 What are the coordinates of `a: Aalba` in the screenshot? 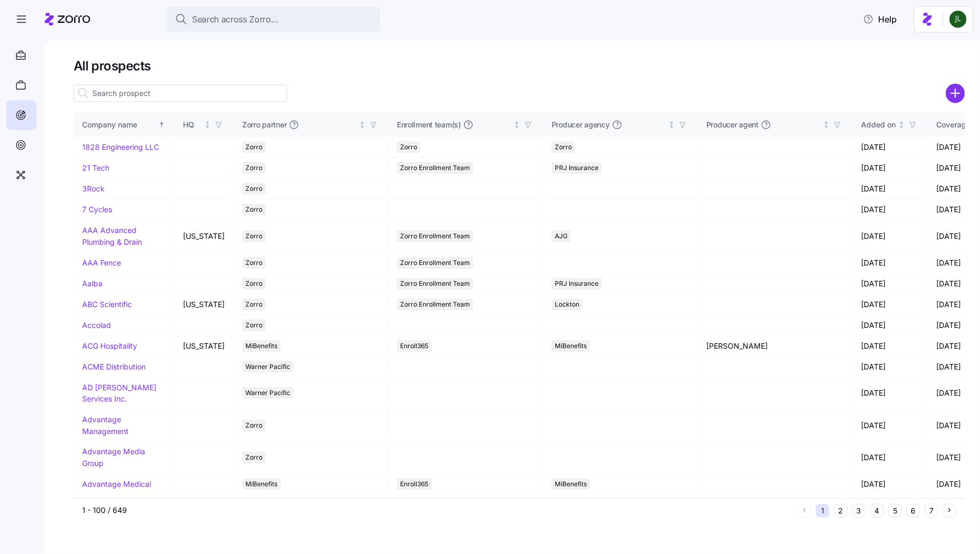 It's located at (92, 283).